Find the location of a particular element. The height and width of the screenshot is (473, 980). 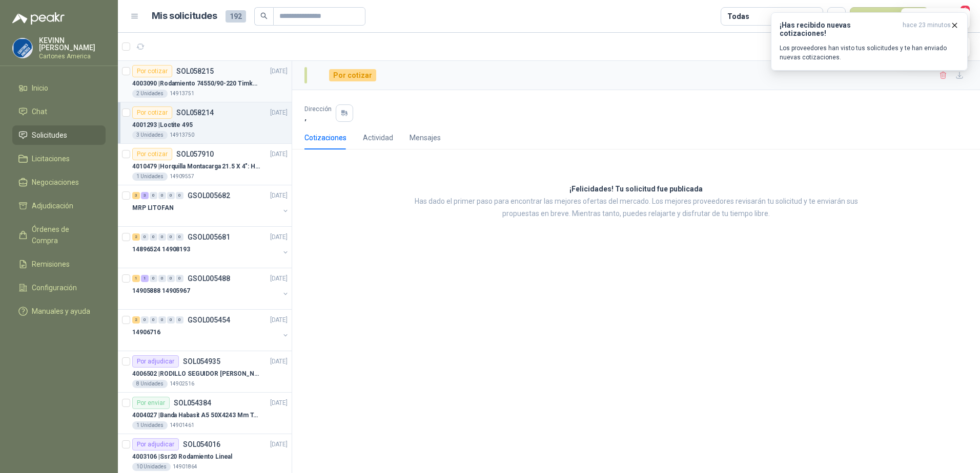

span: 192 is located at coordinates (236, 16).